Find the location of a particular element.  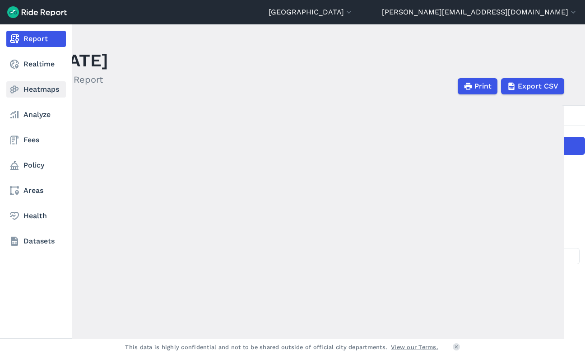

a: Health is located at coordinates (36, 216).